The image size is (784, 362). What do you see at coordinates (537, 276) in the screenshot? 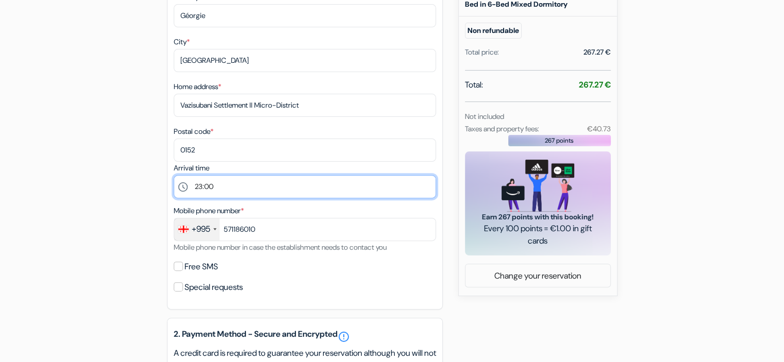
I see `a: Change your reservation` at bounding box center [537, 276].